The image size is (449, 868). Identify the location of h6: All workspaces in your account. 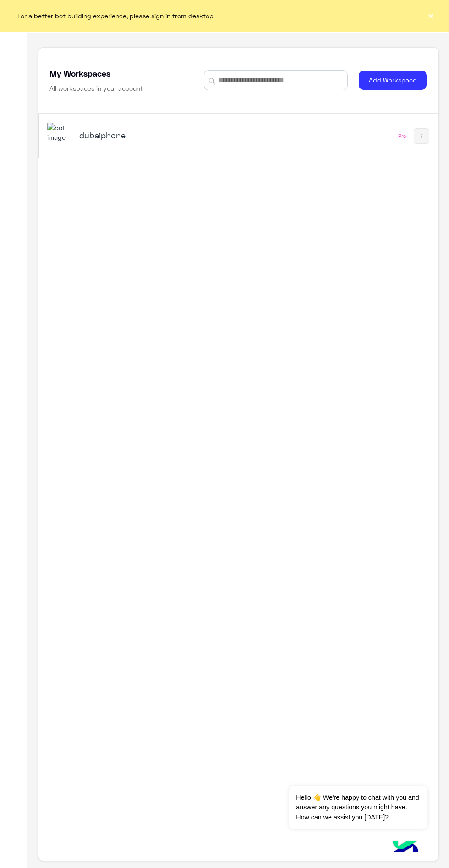
(96, 88).